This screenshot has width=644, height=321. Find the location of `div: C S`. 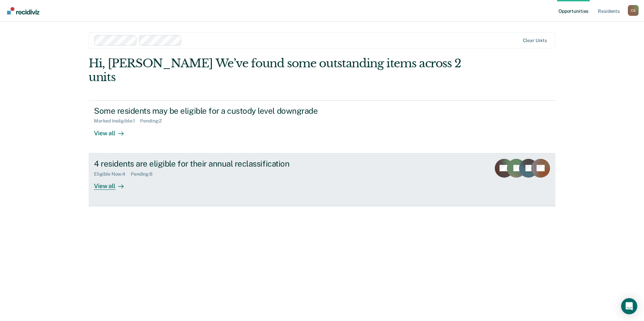

div: C S is located at coordinates (633, 11).